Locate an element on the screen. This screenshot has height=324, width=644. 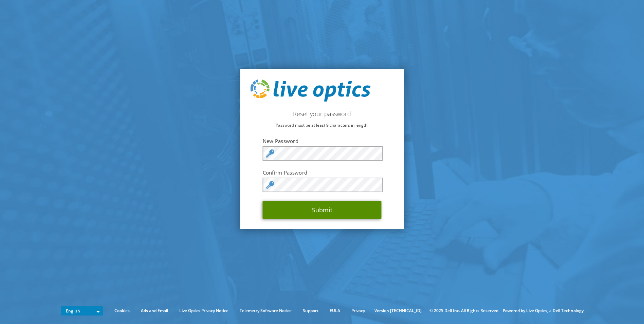
a: Live Optics Privacy Notice is located at coordinates (204, 311).